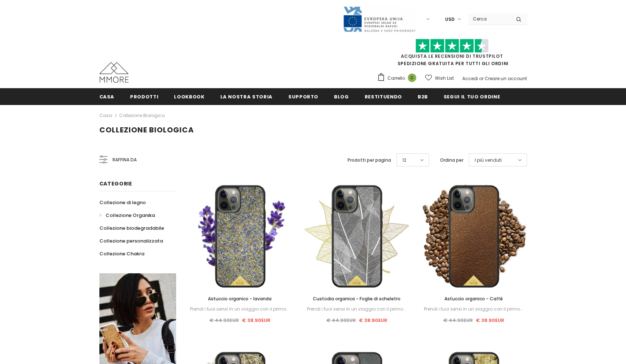 This screenshot has width=626, height=364. I want to click on label: Prodotti per pagina, so click(369, 160).